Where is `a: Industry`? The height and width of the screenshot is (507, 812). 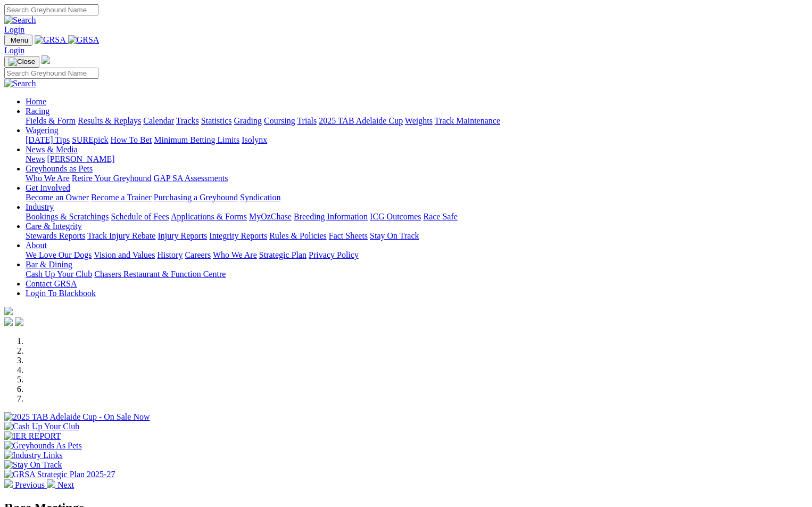
a: Industry is located at coordinates (39, 207).